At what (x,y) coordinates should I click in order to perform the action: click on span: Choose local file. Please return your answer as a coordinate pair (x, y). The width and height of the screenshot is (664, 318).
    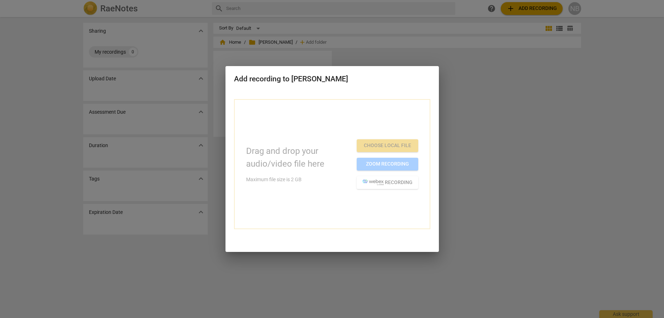
    Looking at the image, I should click on (387, 146).